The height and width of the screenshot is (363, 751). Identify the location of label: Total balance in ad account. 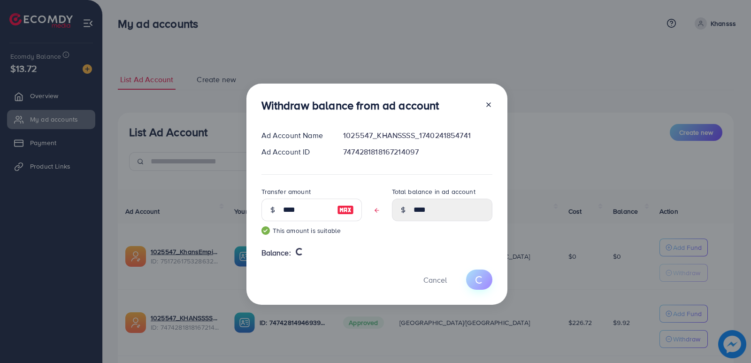
(433, 191).